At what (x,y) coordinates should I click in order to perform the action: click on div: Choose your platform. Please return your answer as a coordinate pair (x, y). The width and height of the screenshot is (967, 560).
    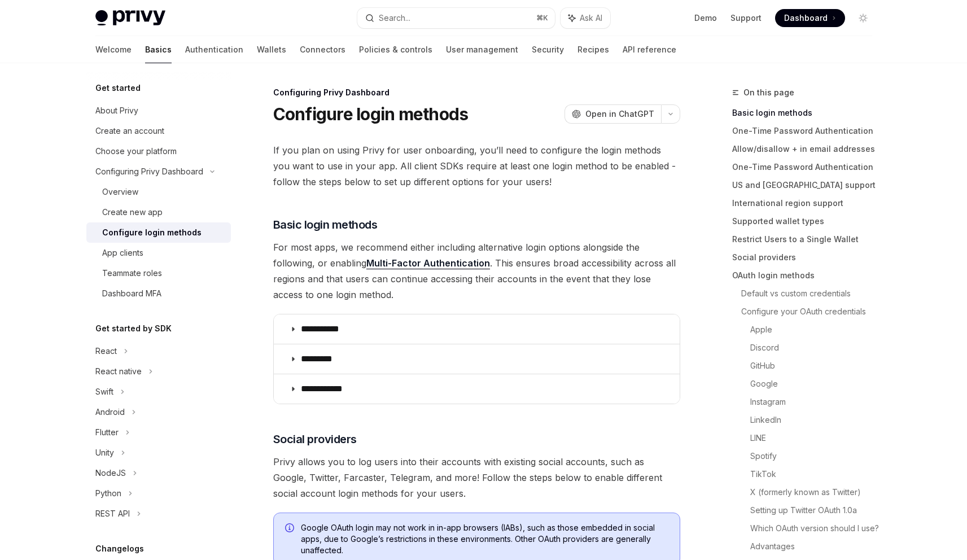
    Looking at the image, I should click on (136, 152).